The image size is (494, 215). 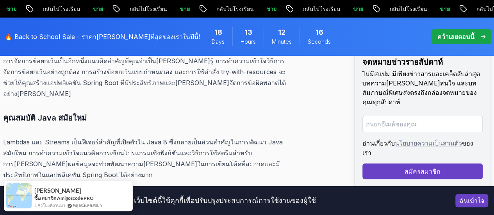 I want to click on font: เว็บไซต์นี้ใช้คุกกี้เพื่อปรับปรุงประสบการณ์การใช้งานของผู้ใช้, so click(x=225, y=200).